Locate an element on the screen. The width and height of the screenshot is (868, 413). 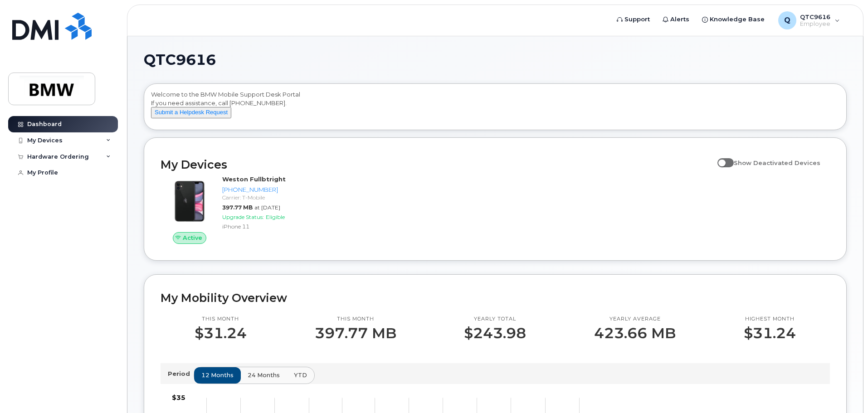
span: Active is located at coordinates (192, 237).